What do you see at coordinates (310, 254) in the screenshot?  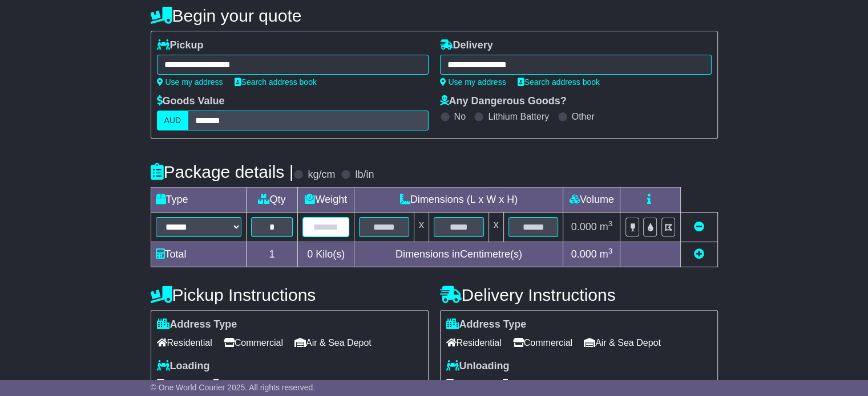 I see `span: 0` at bounding box center [310, 254].